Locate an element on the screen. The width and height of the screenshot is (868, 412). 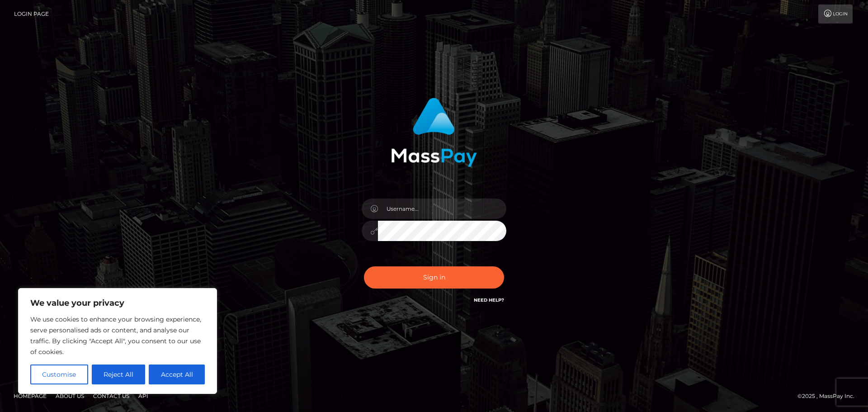
a: Need Help? is located at coordinates (489, 299).